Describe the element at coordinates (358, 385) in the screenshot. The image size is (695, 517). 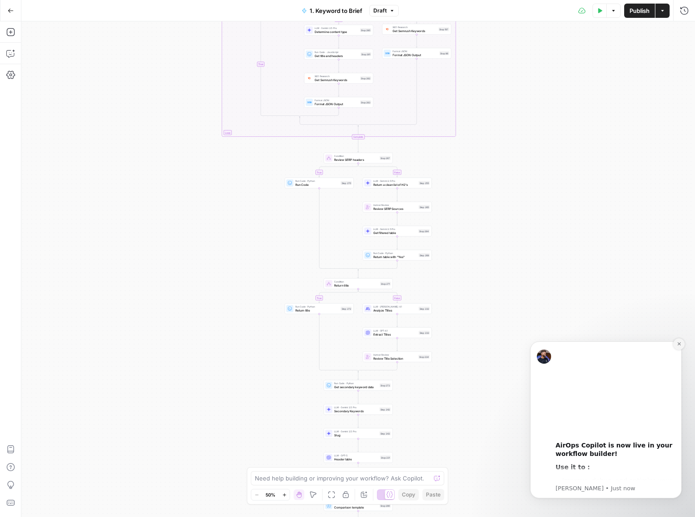
I see `div: Run Code · PythonGet secondary keyword dataStep 273` at that location.